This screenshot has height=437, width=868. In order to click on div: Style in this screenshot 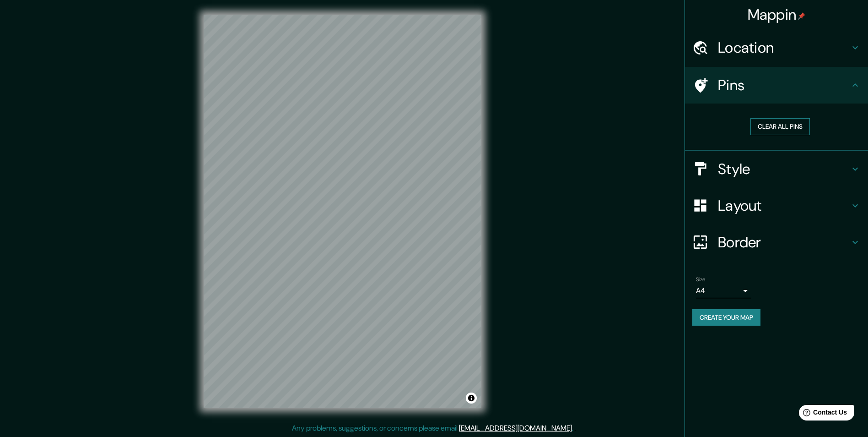, I will do `click(776, 169)`.